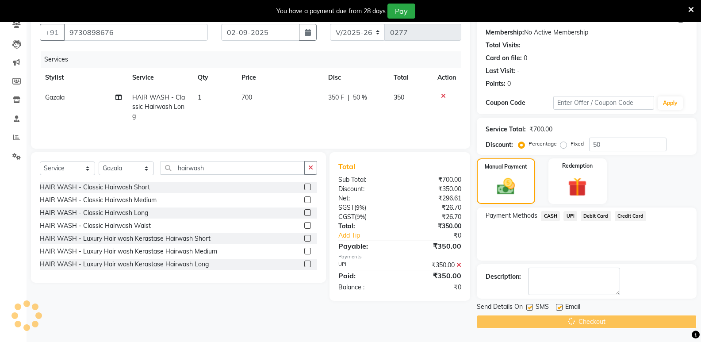 The height and width of the screenshot is (342, 701). I want to click on div: Points:, so click(496, 84).